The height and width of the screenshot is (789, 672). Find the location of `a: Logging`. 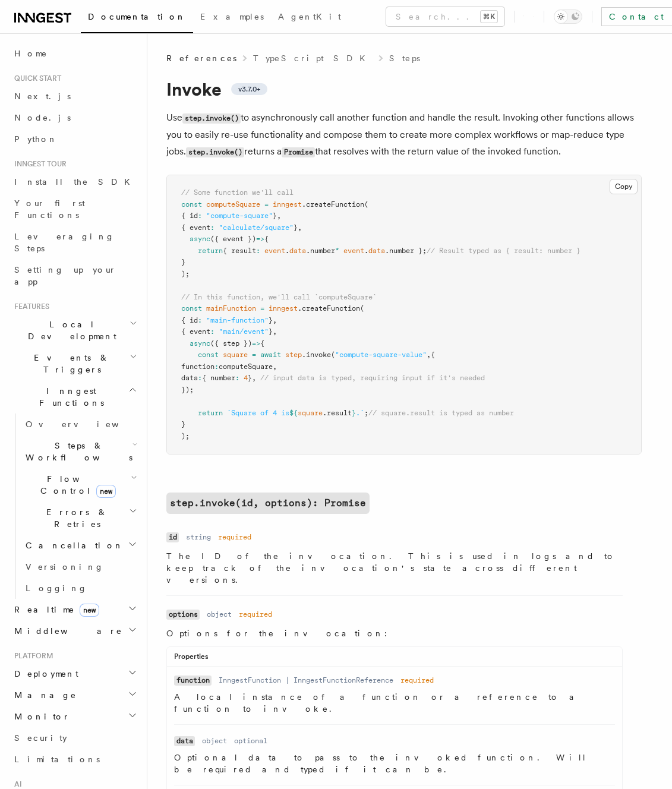

a: Logging is located at coordinates (80, 589).